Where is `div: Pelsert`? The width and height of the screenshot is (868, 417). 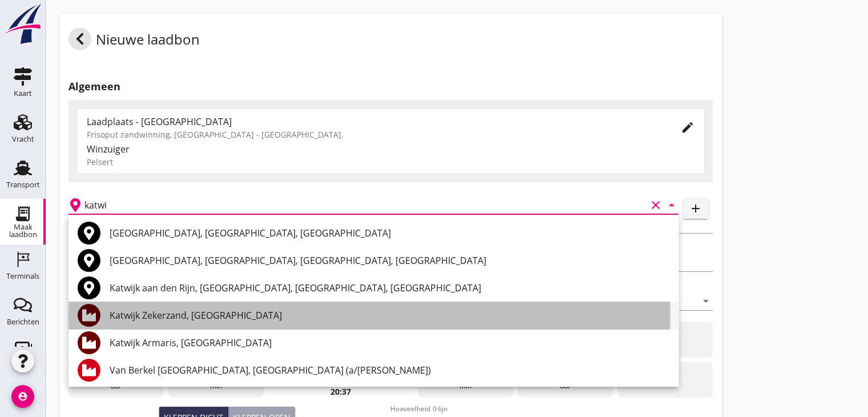
div: Pelsert is located at coordinates (391, 162).